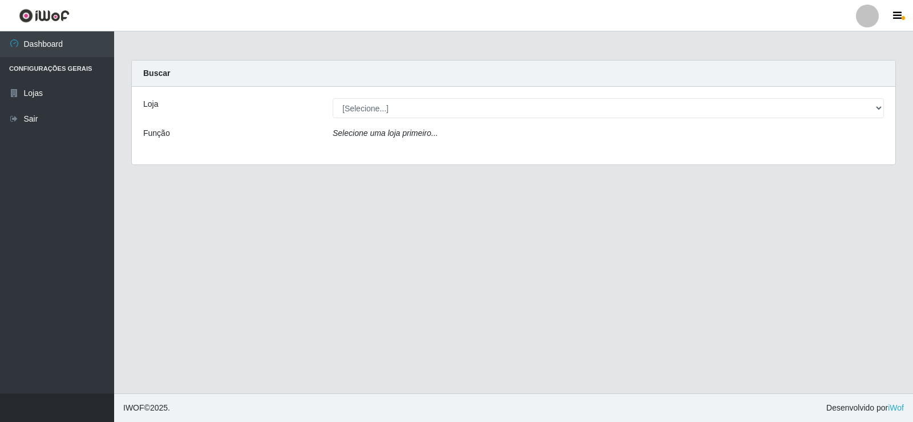  Describe the element at coordinates (151, 104) in the screenshot. I see `label: Loja` at that location.